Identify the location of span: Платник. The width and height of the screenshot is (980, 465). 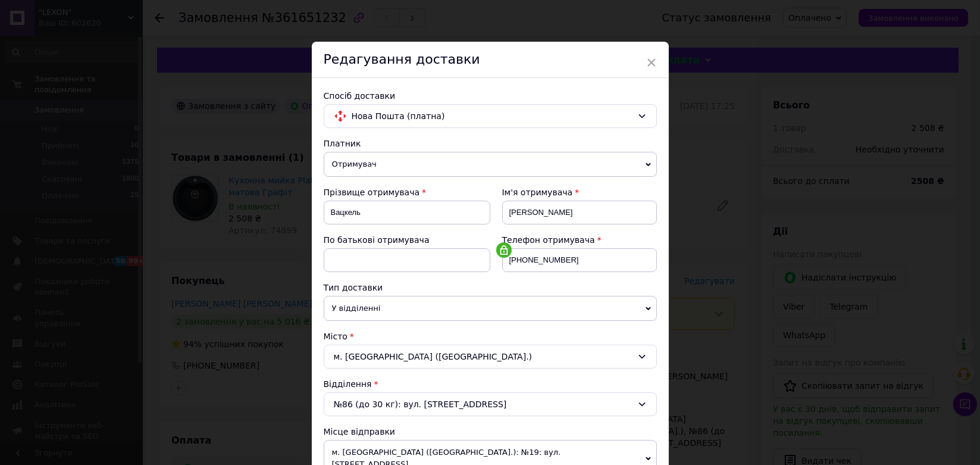
(342, 143).